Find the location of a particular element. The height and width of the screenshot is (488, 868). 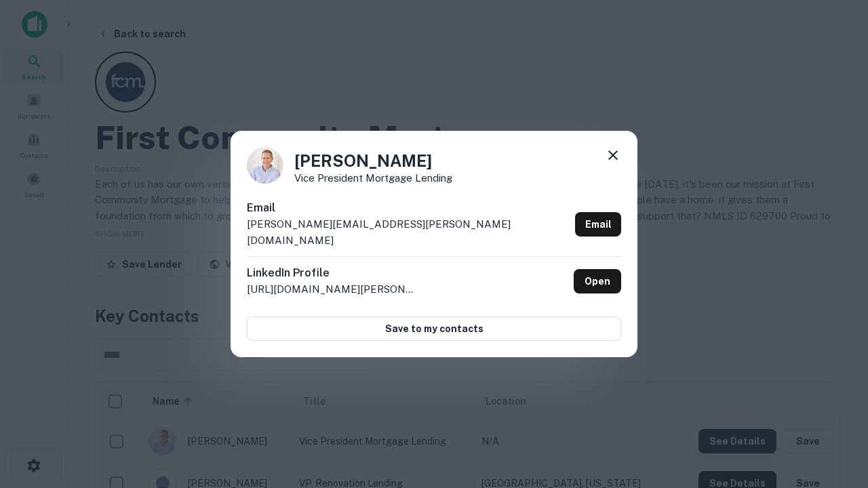

a: Open is located at coordinates (597, 282).